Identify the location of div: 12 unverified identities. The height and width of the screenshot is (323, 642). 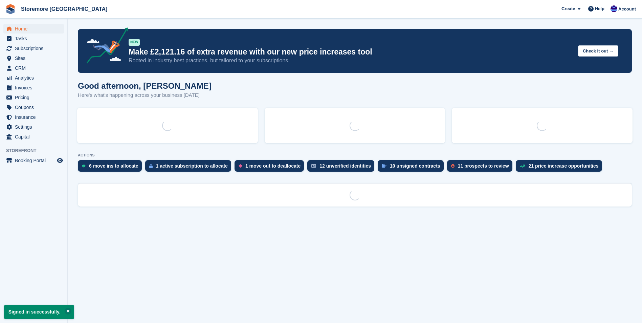
(345, 166).